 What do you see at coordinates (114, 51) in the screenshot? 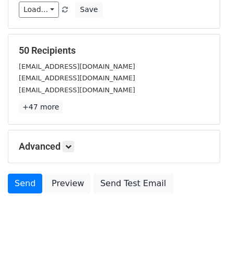
I see `h5: 50 Recipients` at bounding box center [114, 51].